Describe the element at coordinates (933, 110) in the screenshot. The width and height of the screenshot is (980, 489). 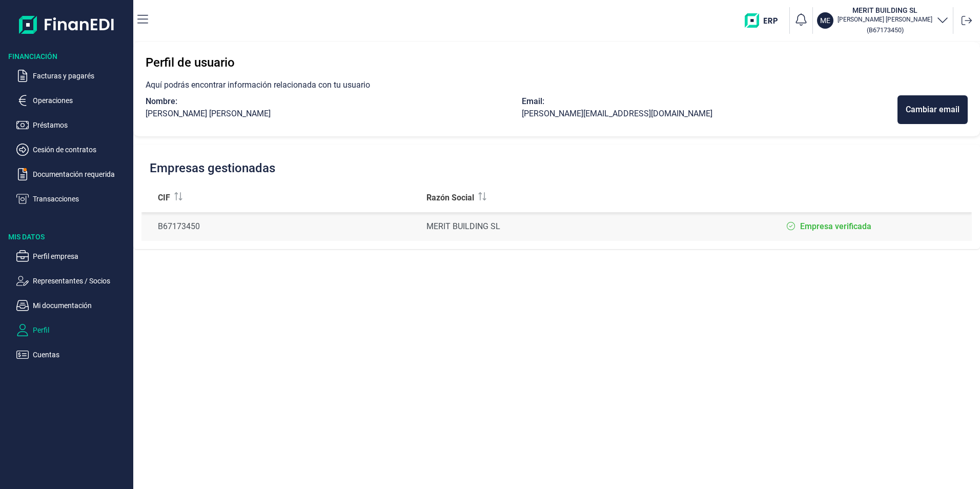
I see `div: Cambiar email` at that location.